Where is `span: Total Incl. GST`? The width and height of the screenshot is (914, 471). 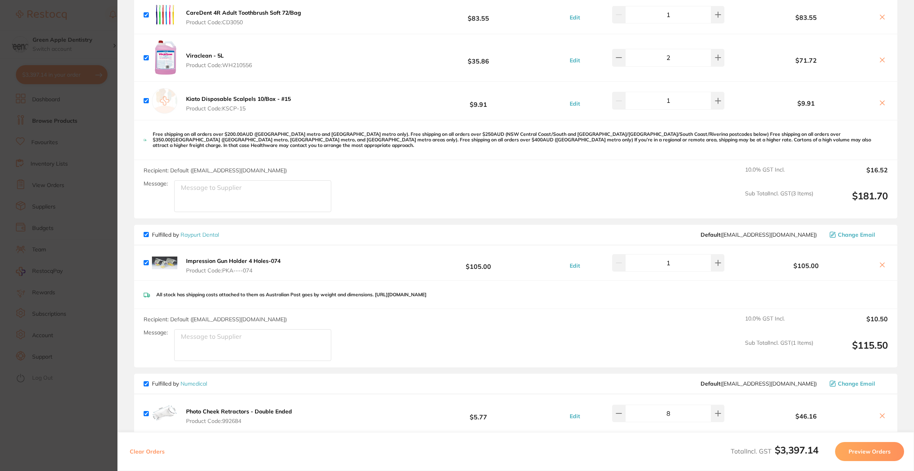
span: Total Incl. GST is located at coordinates (775, 451).